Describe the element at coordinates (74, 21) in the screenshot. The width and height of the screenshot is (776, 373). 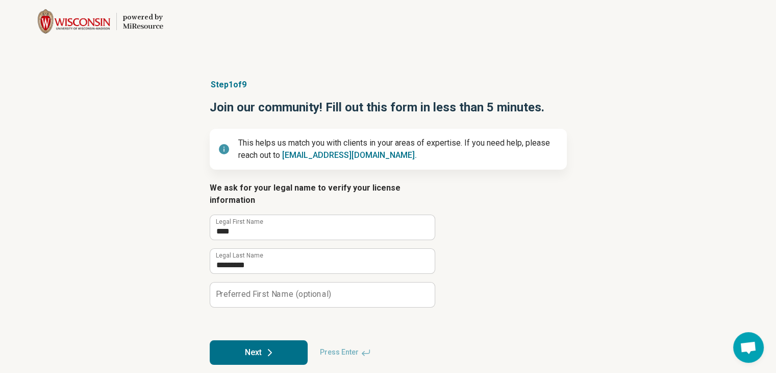
I see `img: University of Wisconsin-Madison` at that location.